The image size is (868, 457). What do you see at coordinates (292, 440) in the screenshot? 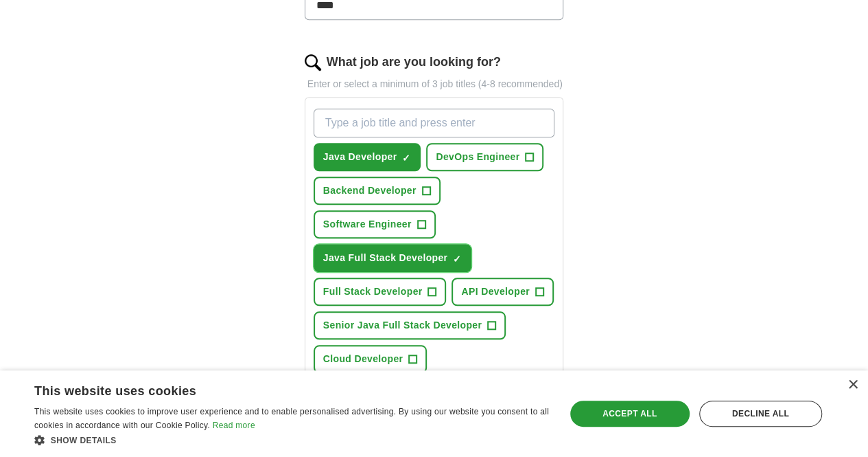
I see `div: Show details` at bounding box center [292, 440].